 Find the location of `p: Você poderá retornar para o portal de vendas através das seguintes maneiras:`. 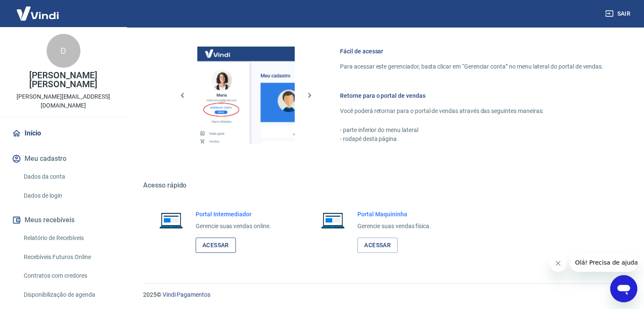

p: Você poderá retornar para o portal de vendas através das seguintes maneiras: is located at coordinates (472, 111).